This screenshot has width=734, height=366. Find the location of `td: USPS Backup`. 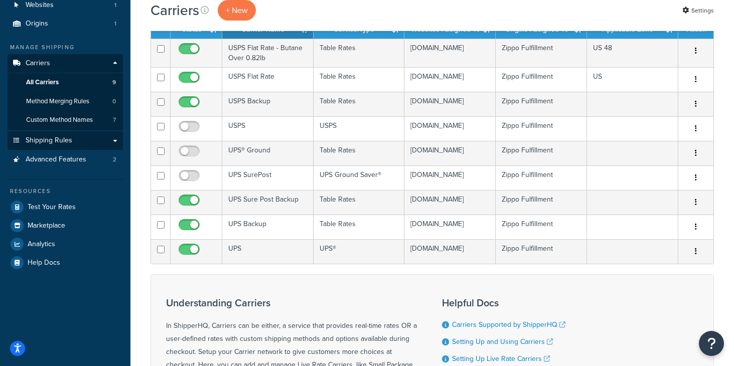

td: USPS Backup is located at coordinates (268, 104).